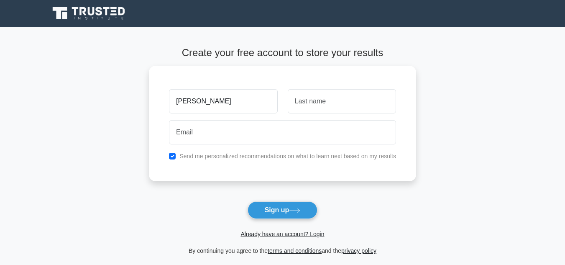  What do you see at coordinates (223, 101) in the screenshot?
I see `input: First name` at bounding box center [223, 101].